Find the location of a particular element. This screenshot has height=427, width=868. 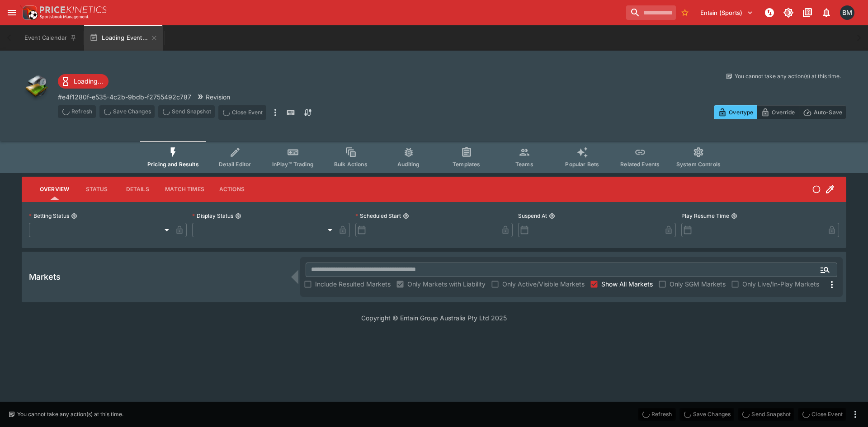

button: Play Resume Time is located at coordinates (734, 216).